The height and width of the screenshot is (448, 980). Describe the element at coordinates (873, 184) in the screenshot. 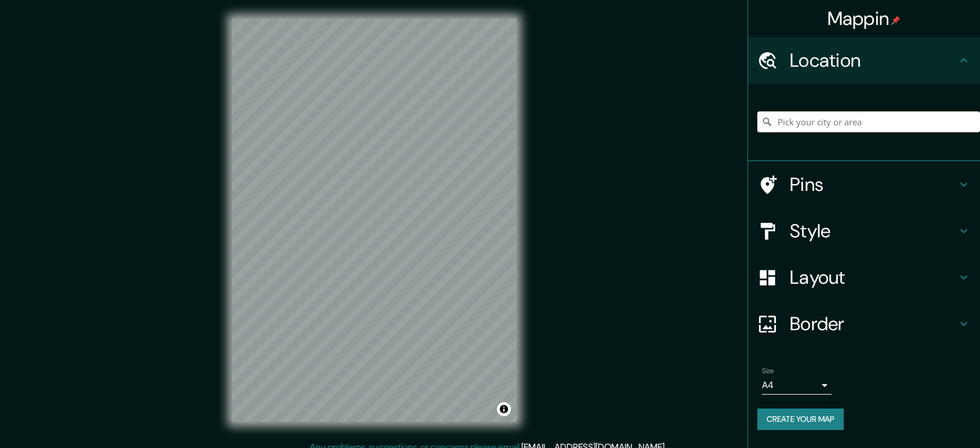

I see `h4: Pins` at that location.